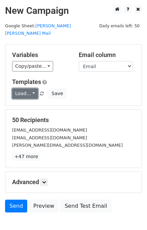 The image size is (147, 230). Describe the element at coordinates (74, 11) in the screenshot. I see `h2: New Campaign` at that location.